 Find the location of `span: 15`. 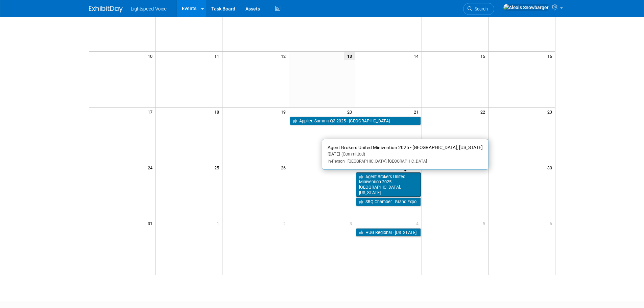

span: 15 is located at coordinates (484, 56).